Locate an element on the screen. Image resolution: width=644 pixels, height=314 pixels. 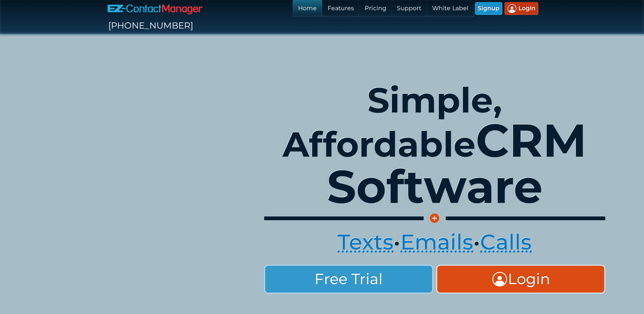
a: Signup is located at coordinates (488, 8).